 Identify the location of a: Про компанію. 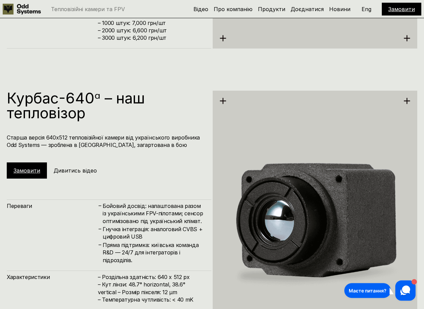
(233, 9).